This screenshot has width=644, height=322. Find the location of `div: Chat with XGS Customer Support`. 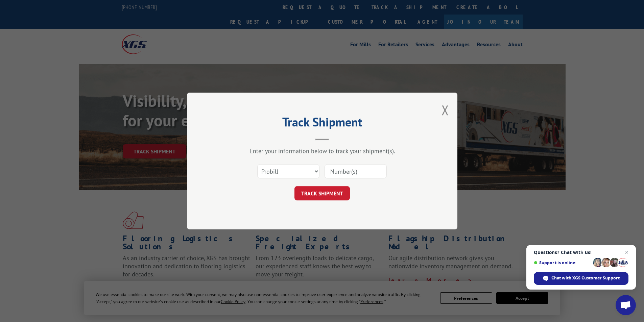

div: Chat with XGS Customer Support is located at coordinates (581, 278).